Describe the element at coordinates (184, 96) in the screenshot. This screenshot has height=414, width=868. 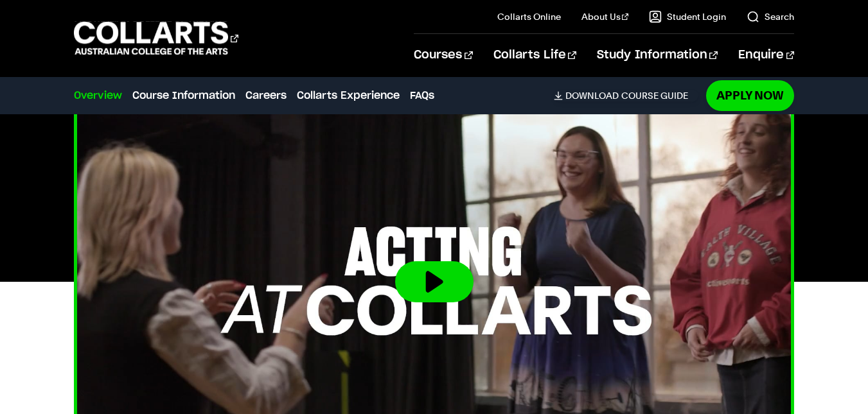
I see `a: Course Information` at that location.